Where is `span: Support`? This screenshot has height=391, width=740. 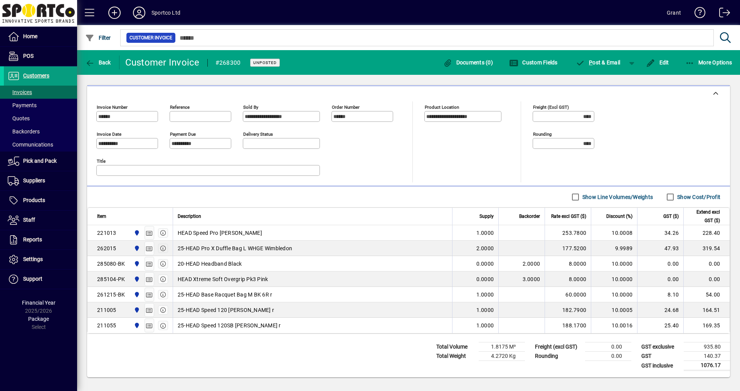
span: Support is located at coordinates (33, 279).